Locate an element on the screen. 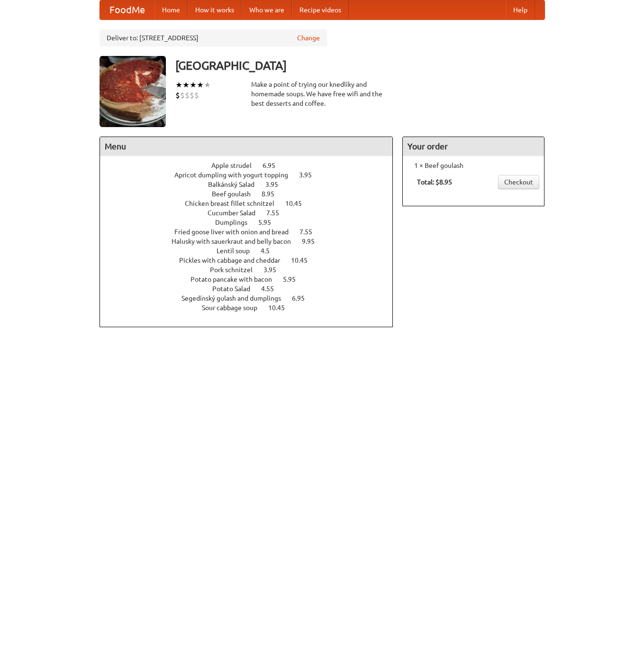 This screenshot has width=644, height=671. a: Fried goose liver with onion and bread 7.55 is located at coordinates (253, 232).